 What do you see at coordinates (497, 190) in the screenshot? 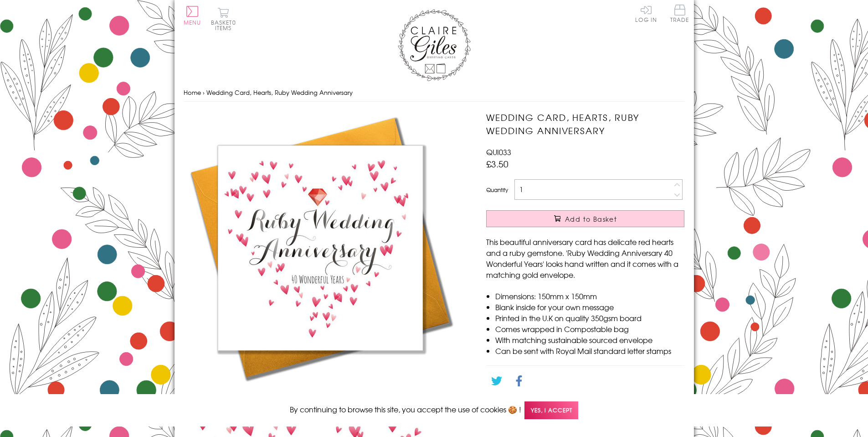
I see `label: Quantity` at bounding box center [497, 190].